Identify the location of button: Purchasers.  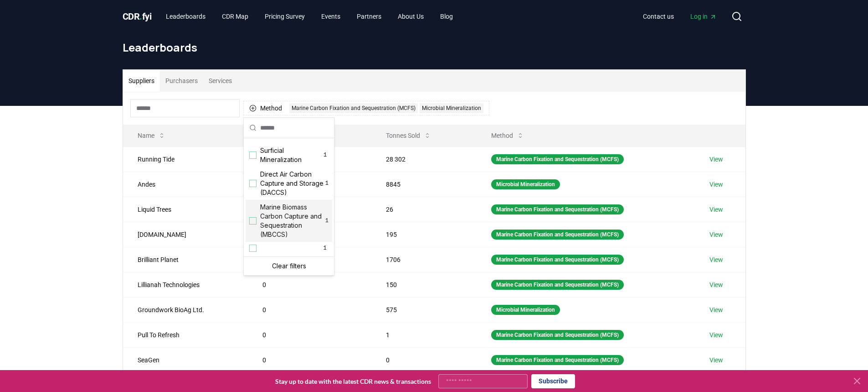
(181, 81).